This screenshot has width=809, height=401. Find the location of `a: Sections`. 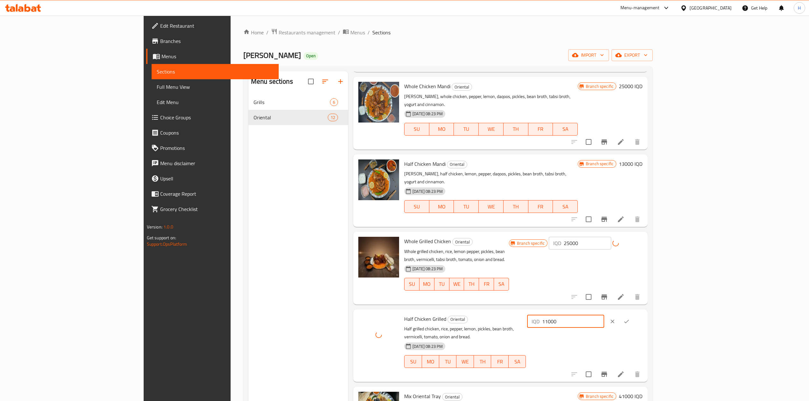

a: Sections is located at coordinates (215, 72).